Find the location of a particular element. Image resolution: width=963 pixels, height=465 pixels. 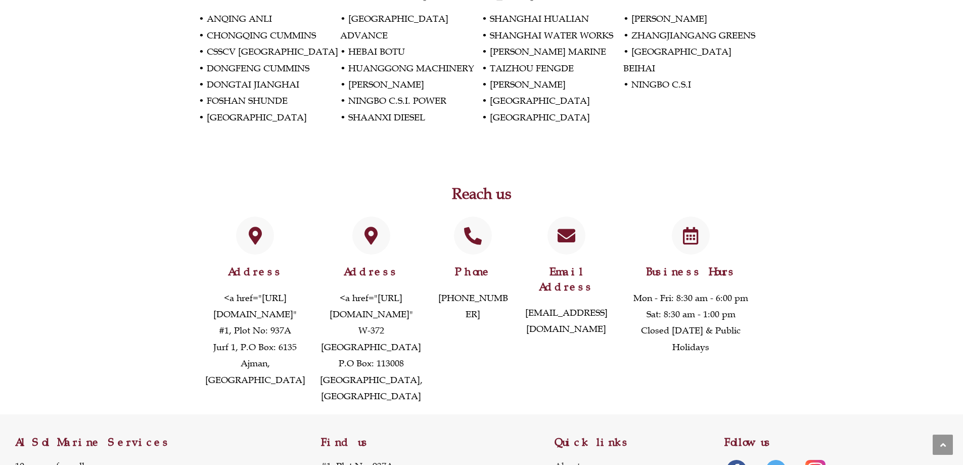

h2: Quick links is located at coordinates (640, 442).